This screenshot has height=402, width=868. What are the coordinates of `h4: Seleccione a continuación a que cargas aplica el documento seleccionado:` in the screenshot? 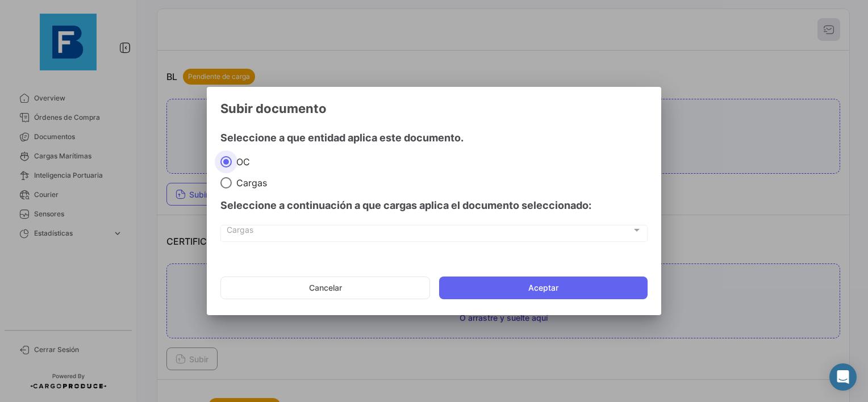 It's located at (434, 206).